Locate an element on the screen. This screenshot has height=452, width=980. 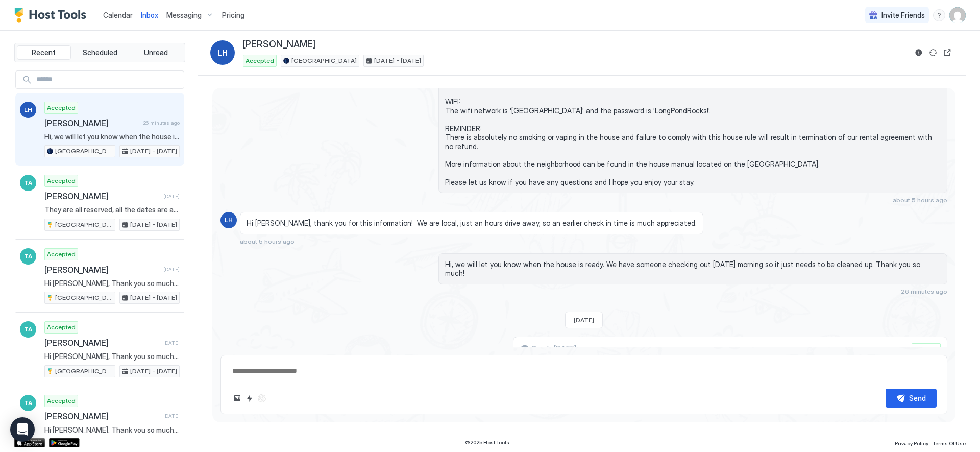
button: Reservation information is located at coordinates (919, 52).